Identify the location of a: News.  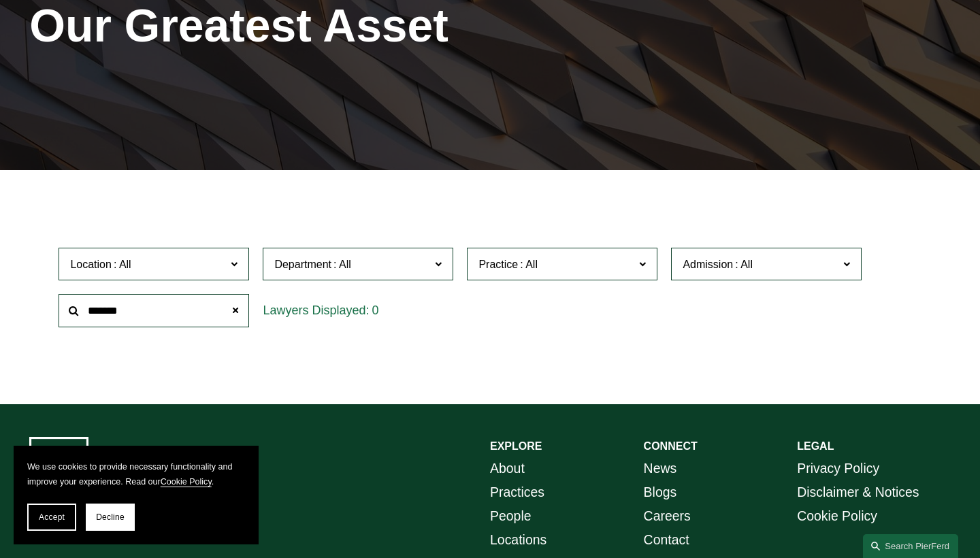
(660, 468).